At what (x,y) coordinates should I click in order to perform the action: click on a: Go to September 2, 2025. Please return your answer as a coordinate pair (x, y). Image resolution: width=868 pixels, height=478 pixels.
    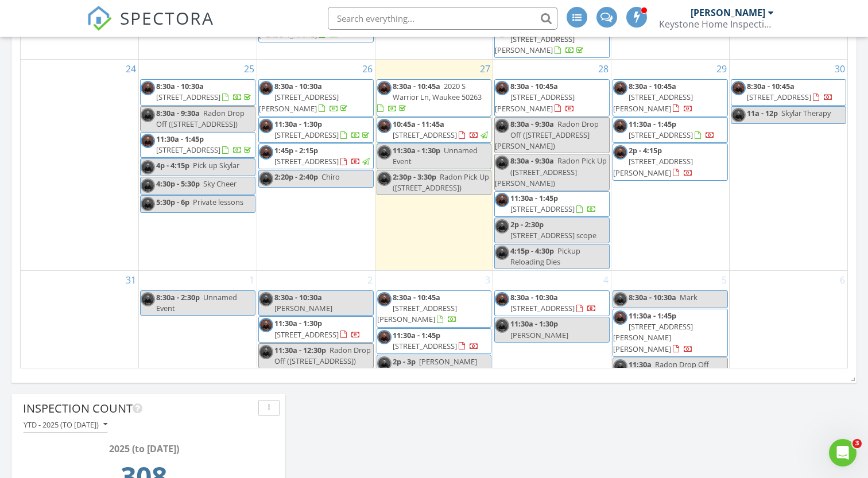
    Looking at the image, I should click on (370, 280).